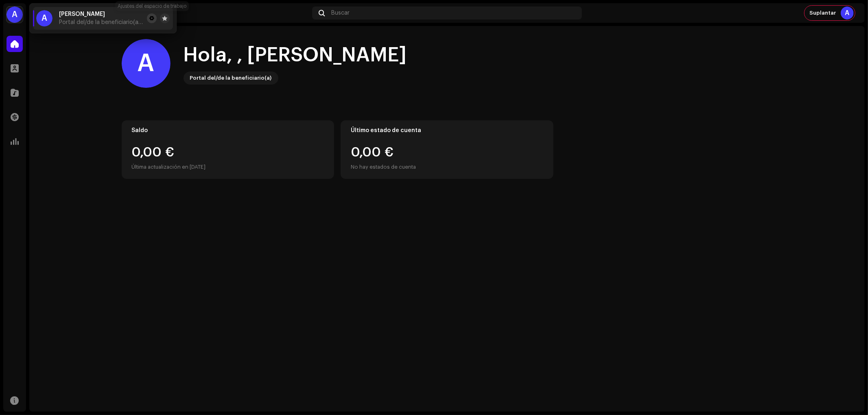  Describe the element at coordinates (102, 23) in the screenshot. I see `span: Portal del/de la beneficiario(a) <Diskover Entertainment SL>` at that location.